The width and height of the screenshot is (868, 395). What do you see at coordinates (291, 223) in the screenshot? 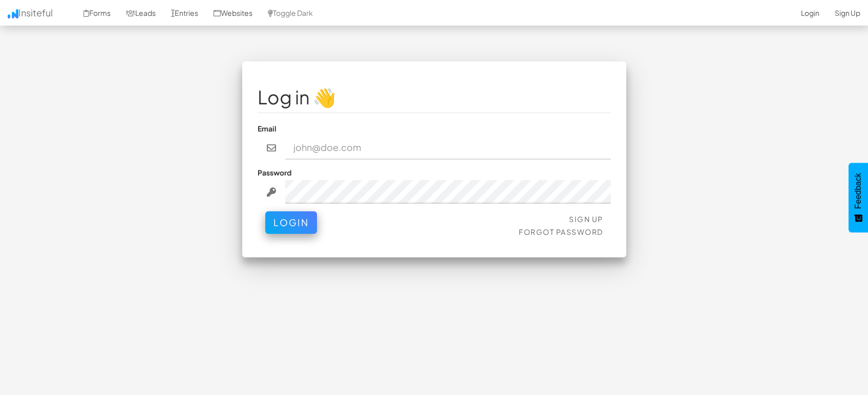
I see `button: Login` at bounding box center [291, 223].